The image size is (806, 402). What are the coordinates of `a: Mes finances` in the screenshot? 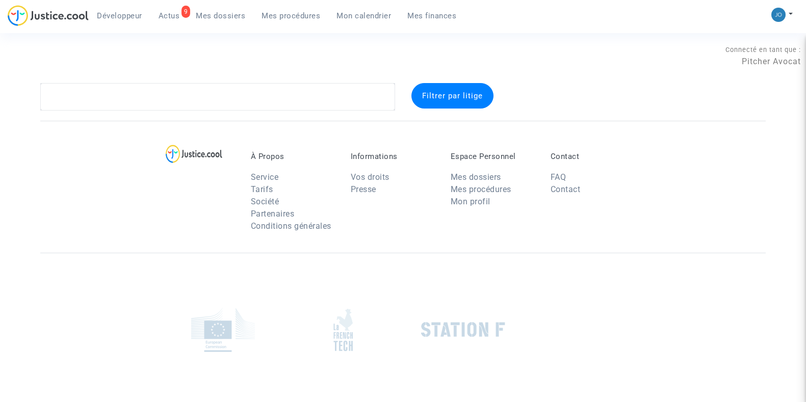 It's located at (432, 16).